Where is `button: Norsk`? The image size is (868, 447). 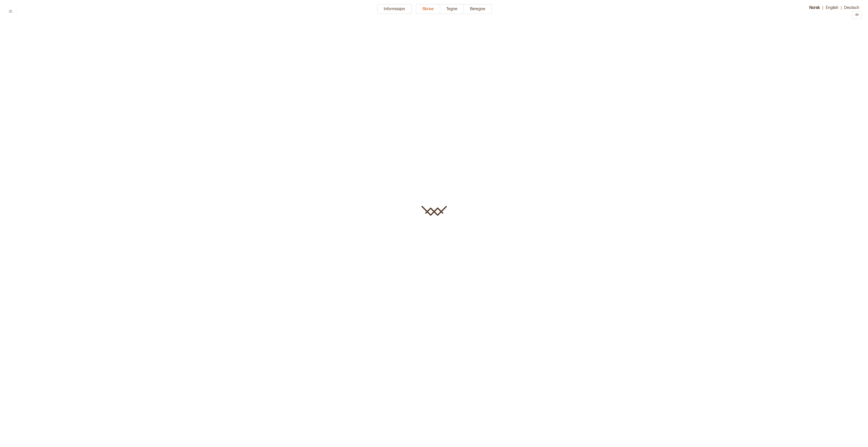
button: Norsk is located at coordinates (815, 8).